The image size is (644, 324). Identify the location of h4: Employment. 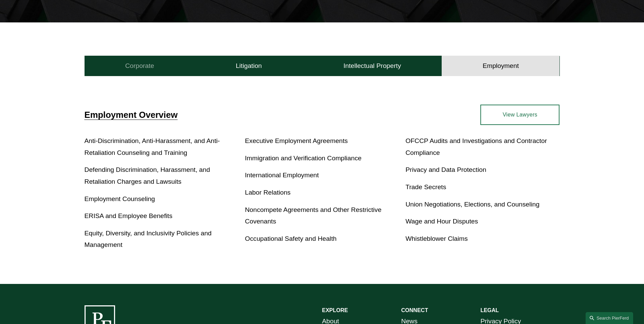
(501, 66).